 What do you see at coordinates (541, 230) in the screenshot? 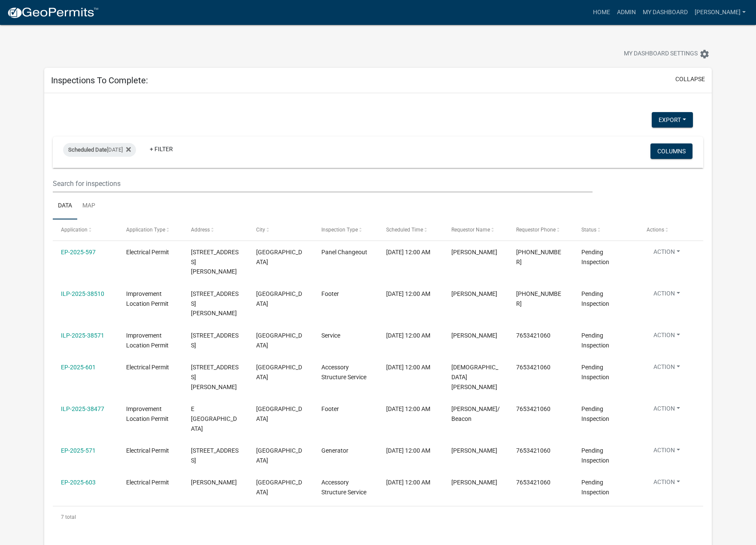
I see `datatable-header-cell: Requestor Phone` at bounding box center [541, 230].